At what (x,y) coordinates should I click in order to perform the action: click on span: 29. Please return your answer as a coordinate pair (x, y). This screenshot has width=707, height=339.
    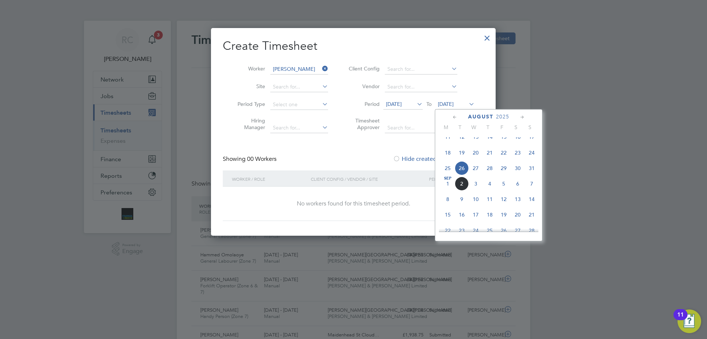
    Looking at the image, I should click on (504, 168).